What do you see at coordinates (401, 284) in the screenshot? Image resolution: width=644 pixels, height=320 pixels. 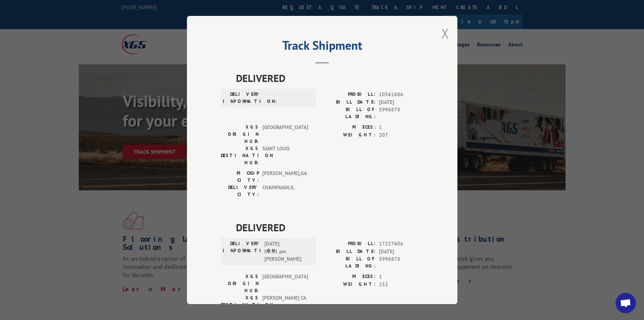 I see `span: 152` at bounding box center [401, 284].